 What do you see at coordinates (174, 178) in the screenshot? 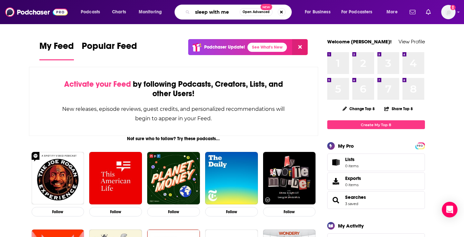
I see `img: Planet Money` at bounding box center [174, 178].